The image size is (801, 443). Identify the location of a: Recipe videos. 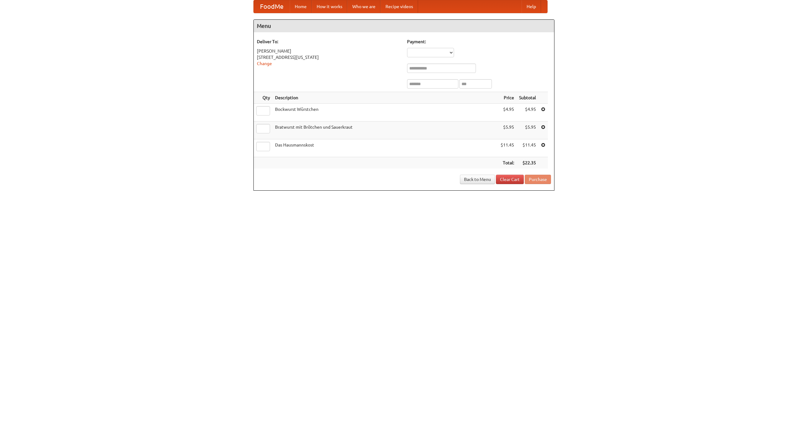
(399, 7).